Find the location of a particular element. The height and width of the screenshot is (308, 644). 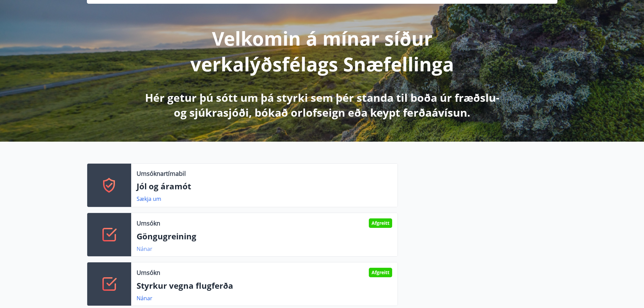

p: Göngugreining is located at coordinates (264, 236).